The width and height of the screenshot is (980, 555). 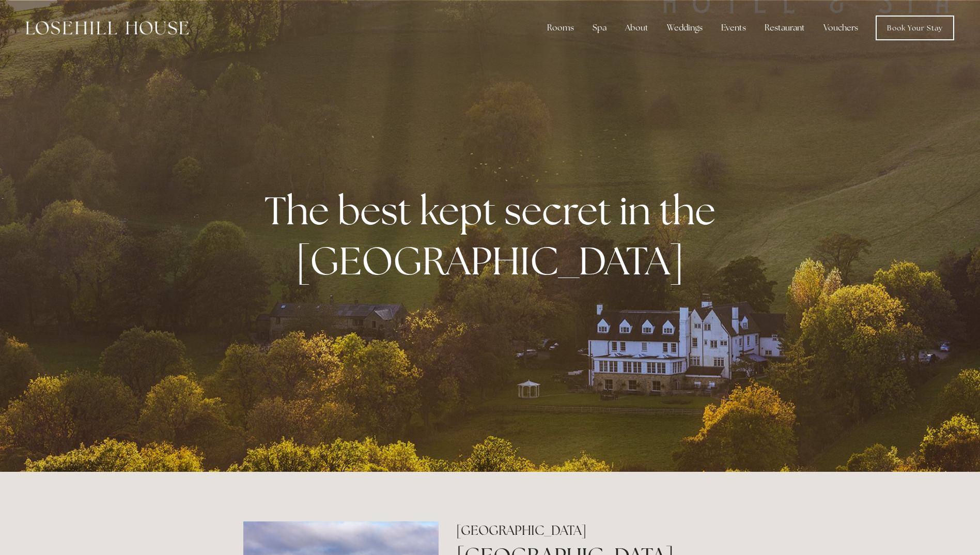 I want to click on a: Vouchers, so click(x=841, y=28).